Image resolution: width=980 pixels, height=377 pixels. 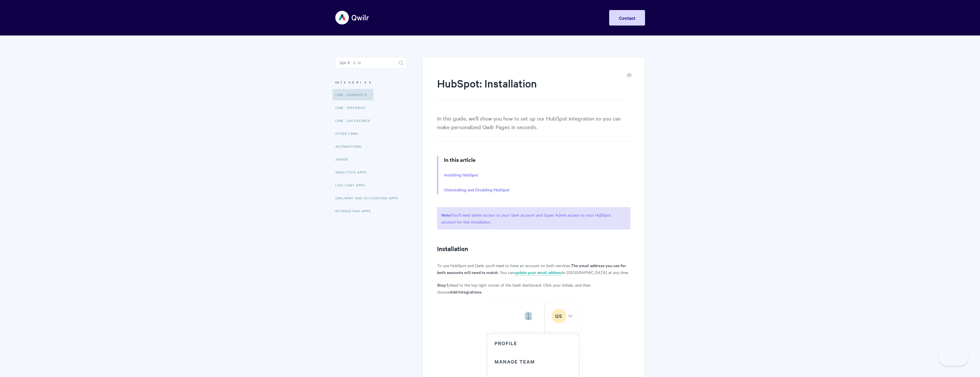 I want to click on a: Analytics Apps, so click(x=353, y=172).